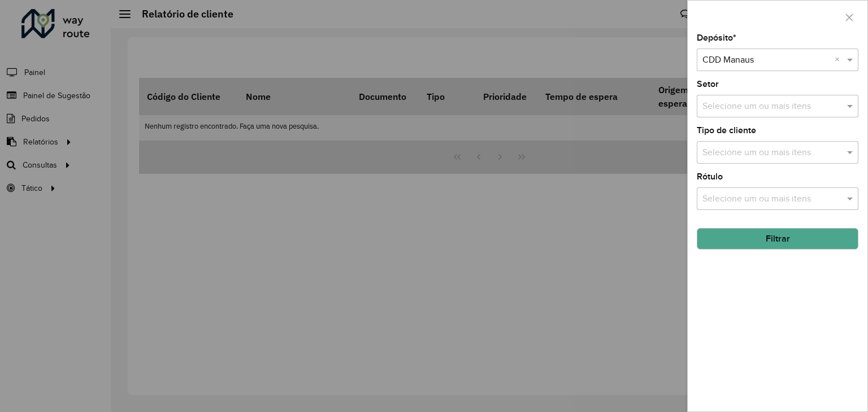  What do you see at coordinates (707, 84) in the screenshot?
I see `label: Setor` at bounding box center [707, 84].